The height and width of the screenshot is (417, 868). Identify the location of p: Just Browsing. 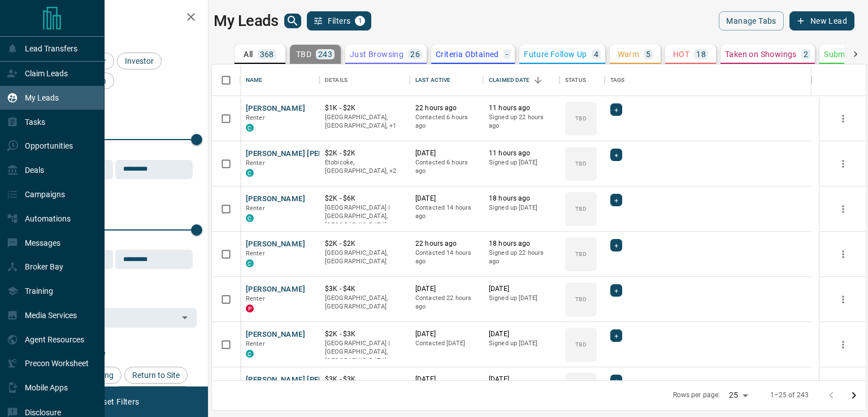
(377, 54).